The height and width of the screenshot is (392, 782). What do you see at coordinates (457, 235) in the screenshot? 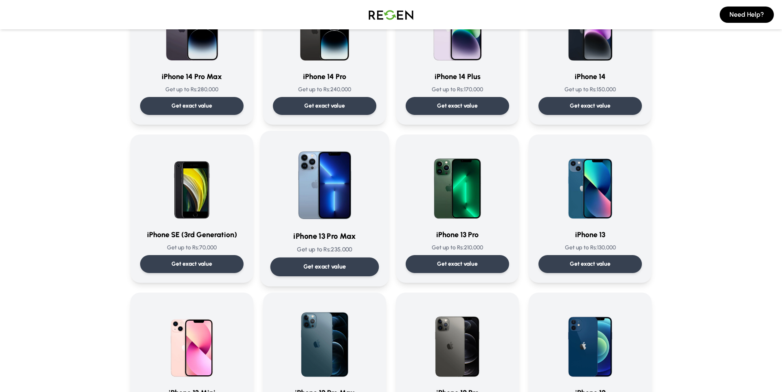
I see `h3: iPhone 13 Pro` at bounding box center [457, 235].